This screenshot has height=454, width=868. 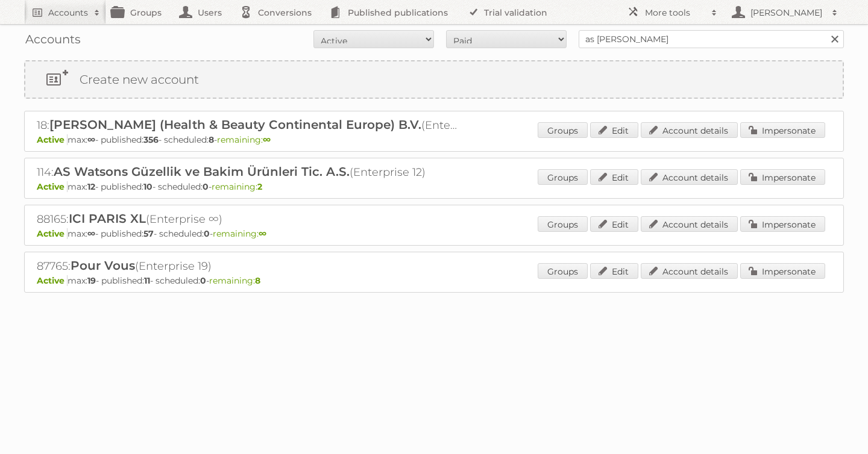 What do you see at coordinates (147, 281) in the screenshot?
I see `strong: 11` at bounding box center [147, 281].